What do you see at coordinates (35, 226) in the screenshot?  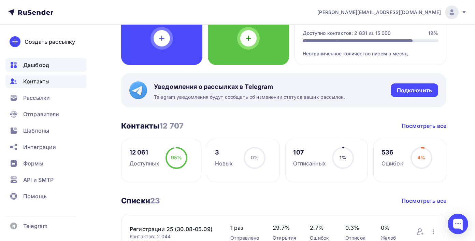 I see `span: Telegram` at bounding box center [35, 226].